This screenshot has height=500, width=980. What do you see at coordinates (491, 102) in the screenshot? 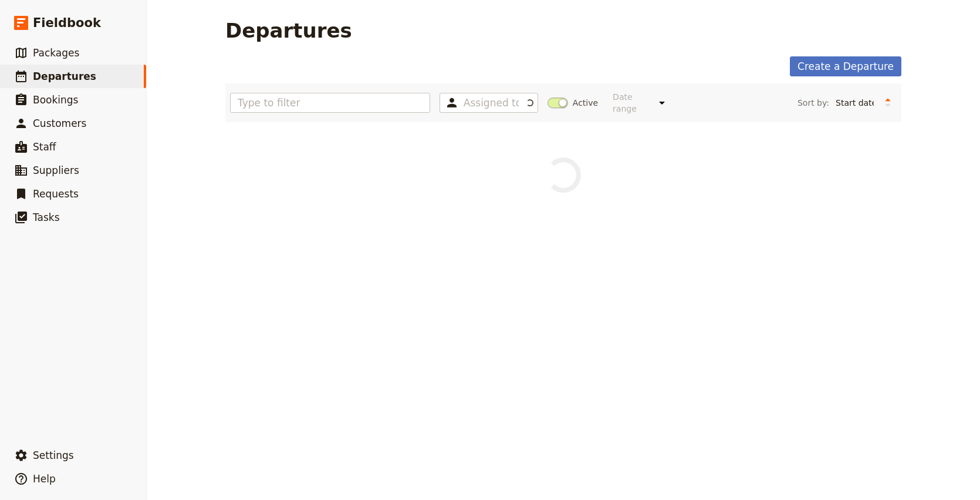
I see `input: Assigned to` at bounding box center [491, 102].